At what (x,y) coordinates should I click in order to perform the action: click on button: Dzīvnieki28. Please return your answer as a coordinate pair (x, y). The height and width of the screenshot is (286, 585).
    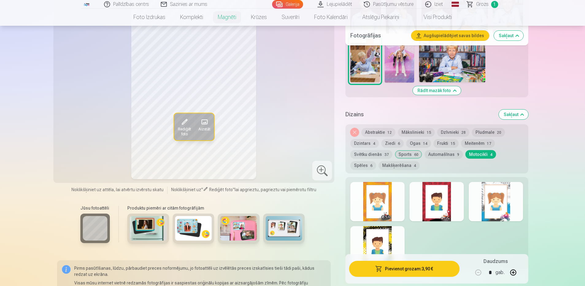
    Looking at the image, I should click on (453, 132).